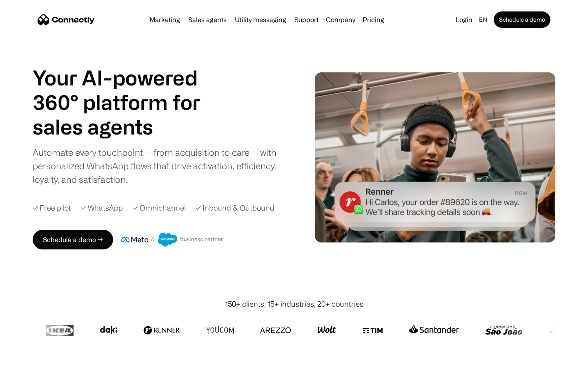 This screenshot has height=368, width=588. I want to click on img: Meta and Salesforce business partner badge., so click(173, 239).